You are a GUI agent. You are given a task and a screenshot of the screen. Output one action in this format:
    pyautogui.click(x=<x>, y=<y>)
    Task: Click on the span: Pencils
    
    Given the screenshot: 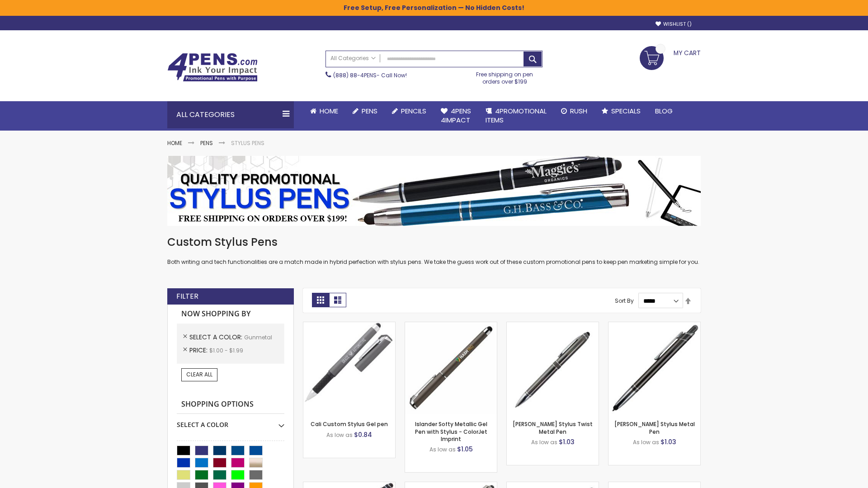 What is the action you would take?
    pyautogui.click(x=414, y=111)
    